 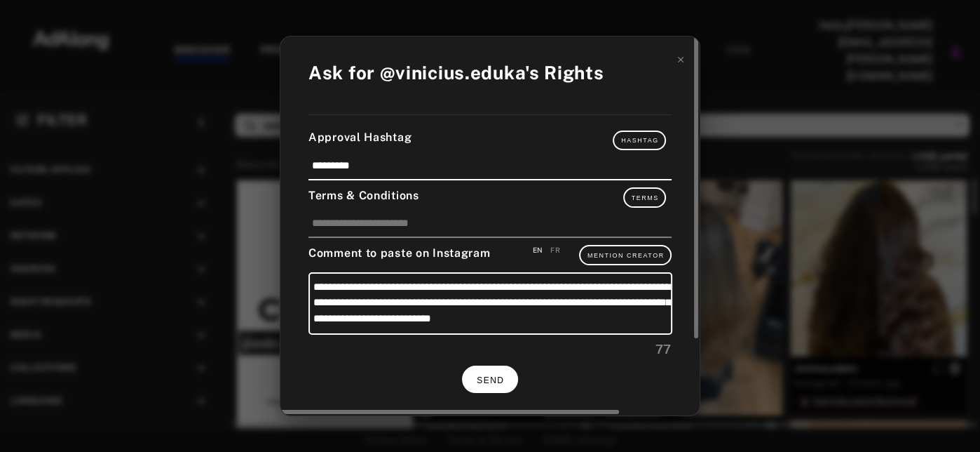 I want to click on button: SEND, so click(x=490, y=378).